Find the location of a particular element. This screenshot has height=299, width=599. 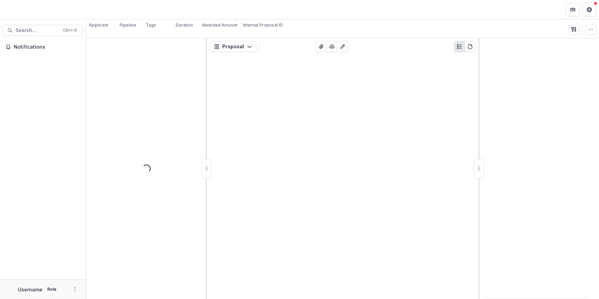

p: Tags is located at coordinates (151, 25).